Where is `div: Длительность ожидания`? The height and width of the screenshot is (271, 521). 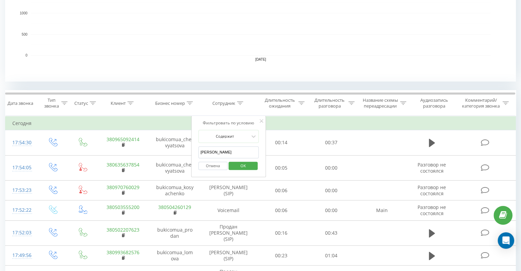
div: Длительность ожидания is located at coordinates (280, 103).